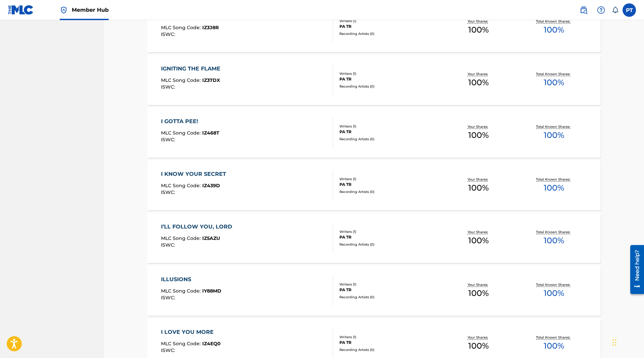  What do you see at coordinates (601, 10) in the screenshot?
I see `div: Help` at bounding box center [601, 10].